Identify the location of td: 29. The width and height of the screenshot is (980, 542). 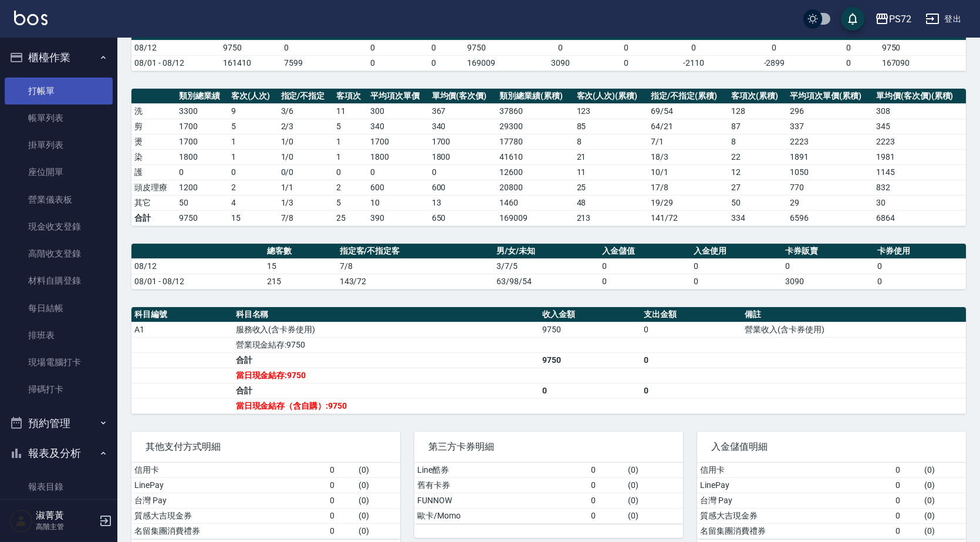
(830, 202).